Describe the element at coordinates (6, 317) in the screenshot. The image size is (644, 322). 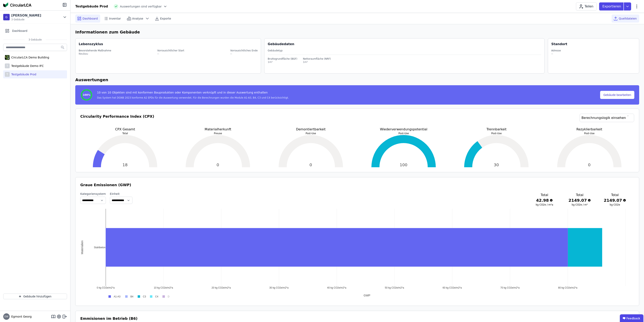
I see `span: EW` at that location.